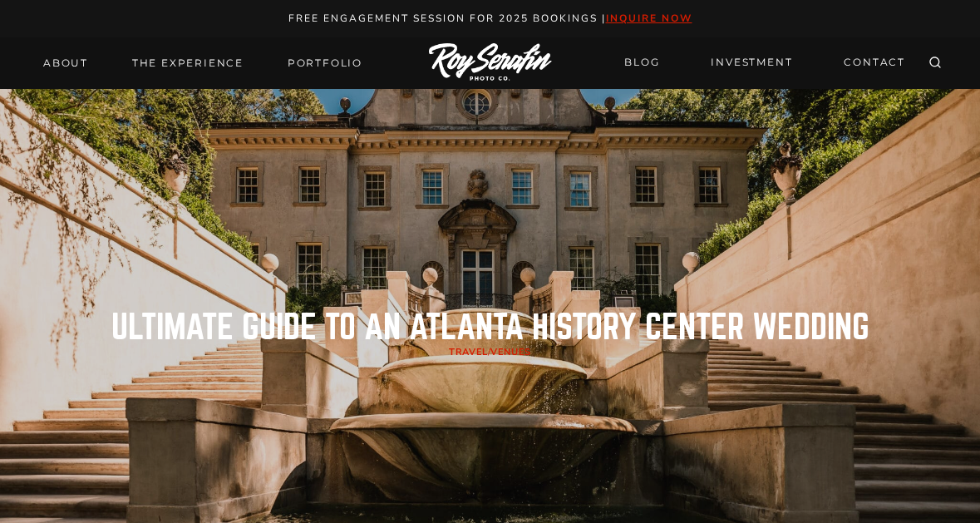  Describe the element at coordinates (203, 63) in the screenshot. I see `nav: Primary Navigation` at that location.